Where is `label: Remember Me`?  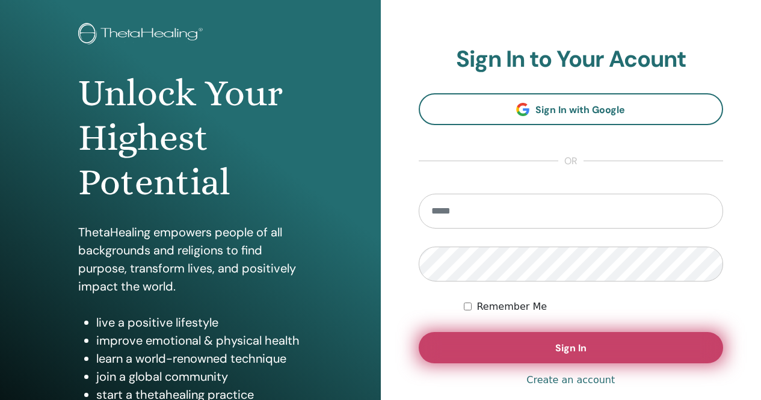 label: Remember Me is located at coordinates (511, 307).